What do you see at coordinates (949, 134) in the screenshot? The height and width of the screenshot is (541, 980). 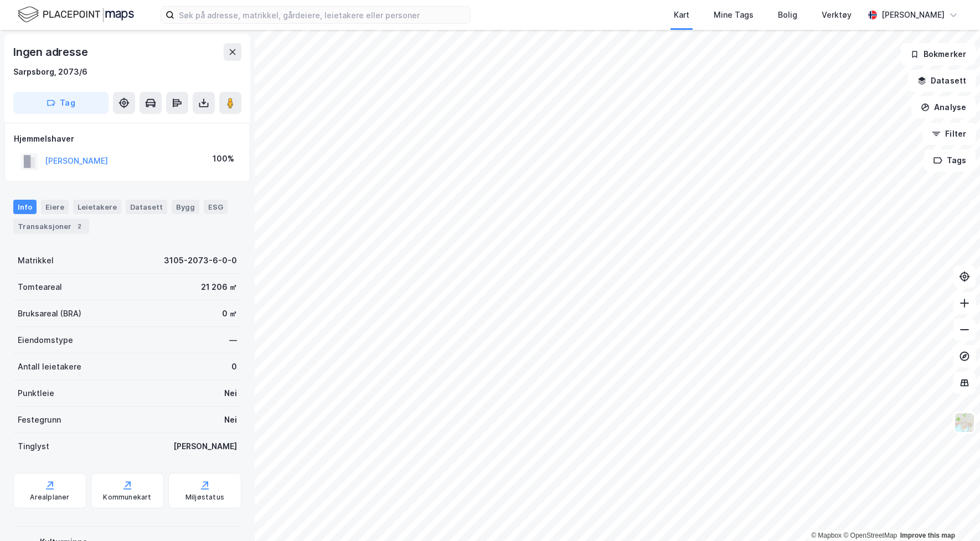 I see `button: Filter` at bounding box center [949, 134].